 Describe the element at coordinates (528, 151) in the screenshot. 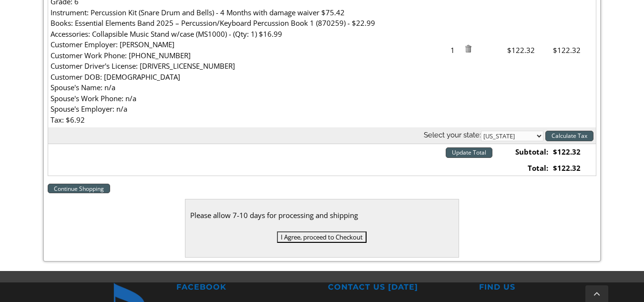

I see `td: Subtotal:` at that location.